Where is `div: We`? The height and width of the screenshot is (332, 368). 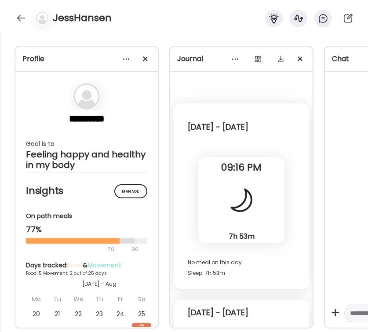 div: We is located at coordinates (78, 299).